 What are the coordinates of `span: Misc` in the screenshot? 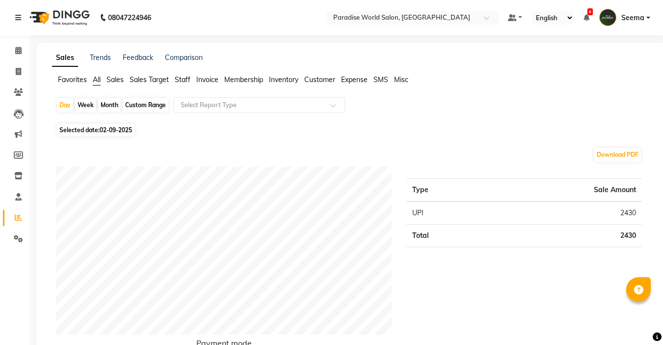 It's located at (401, 80).